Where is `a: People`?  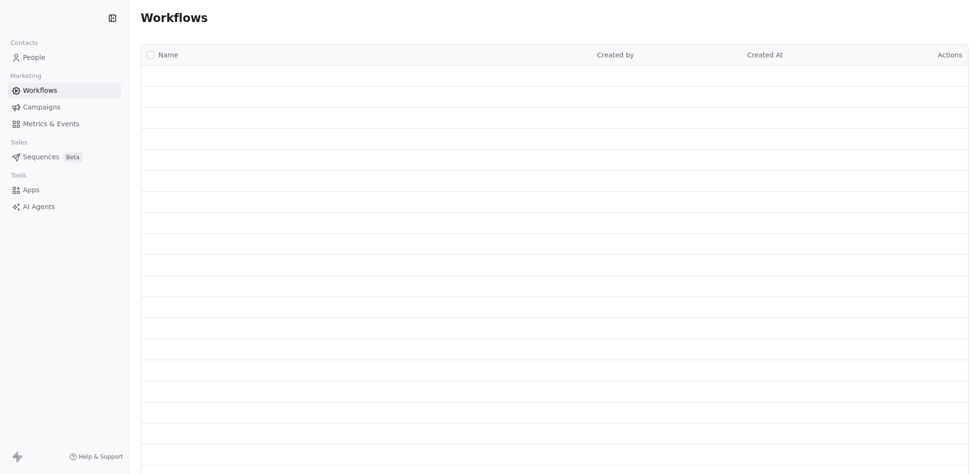
a: People is located at coordinates (64, 57).